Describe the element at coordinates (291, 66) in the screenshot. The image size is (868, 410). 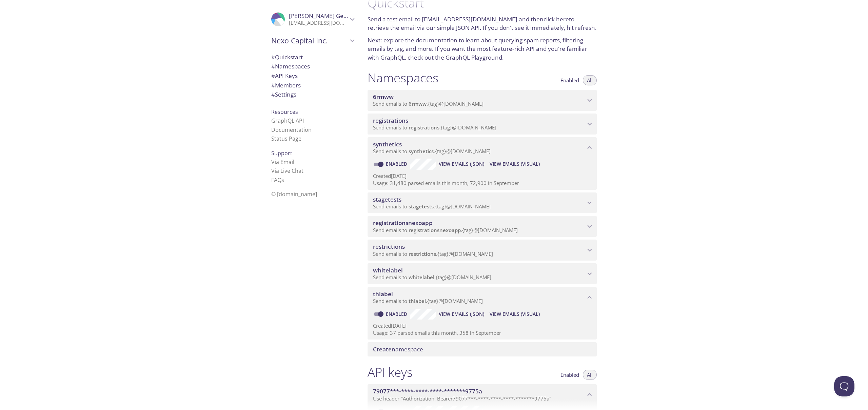
I see `span: Namespaces` at that location.